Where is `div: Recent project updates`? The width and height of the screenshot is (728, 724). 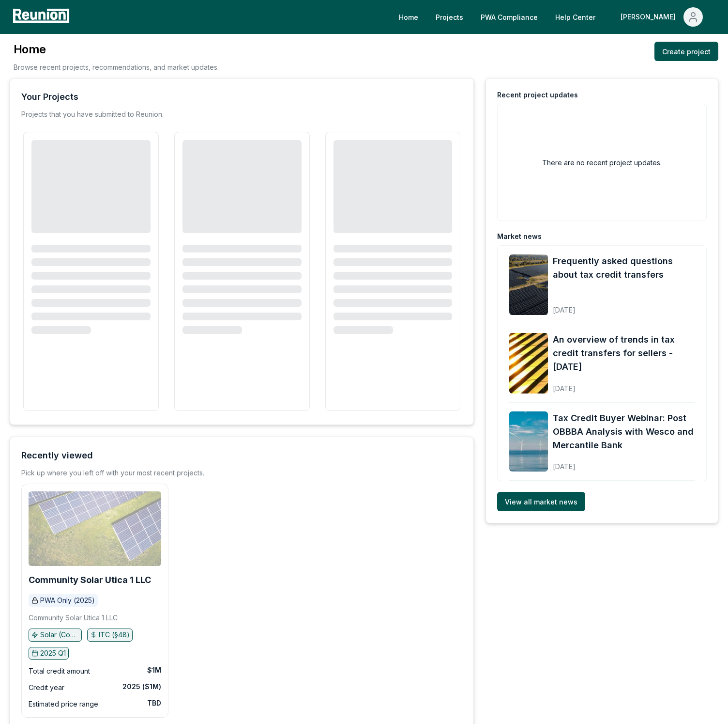
div: Recent project updates is located at coordinates (538, 95).